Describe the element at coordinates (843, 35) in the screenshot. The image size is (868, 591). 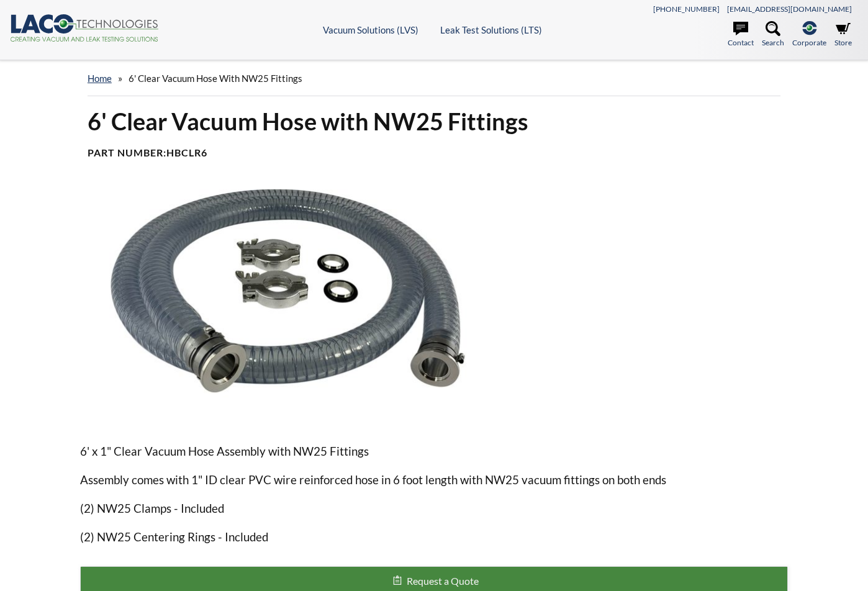
I see `a: Store` at that location.